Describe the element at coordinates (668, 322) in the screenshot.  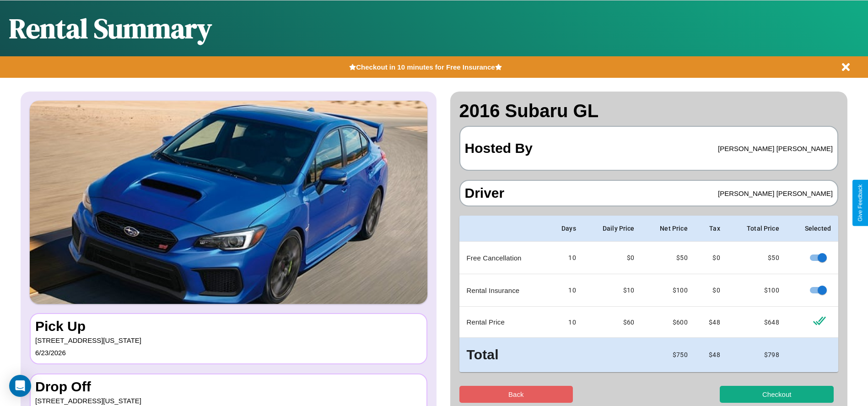
I see `td: $ 600` at that location.